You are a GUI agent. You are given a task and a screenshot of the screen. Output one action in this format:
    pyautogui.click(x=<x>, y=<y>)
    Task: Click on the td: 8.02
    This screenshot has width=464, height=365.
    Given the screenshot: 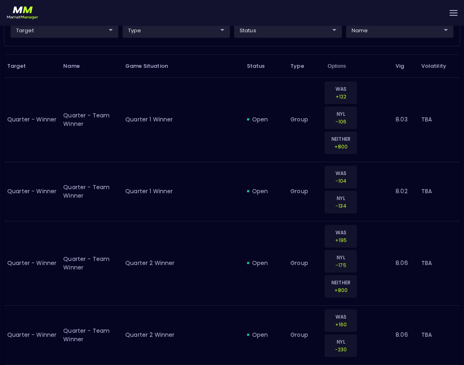 What is the action you would take?
    pyautogui.click(x=405, y=191)
    